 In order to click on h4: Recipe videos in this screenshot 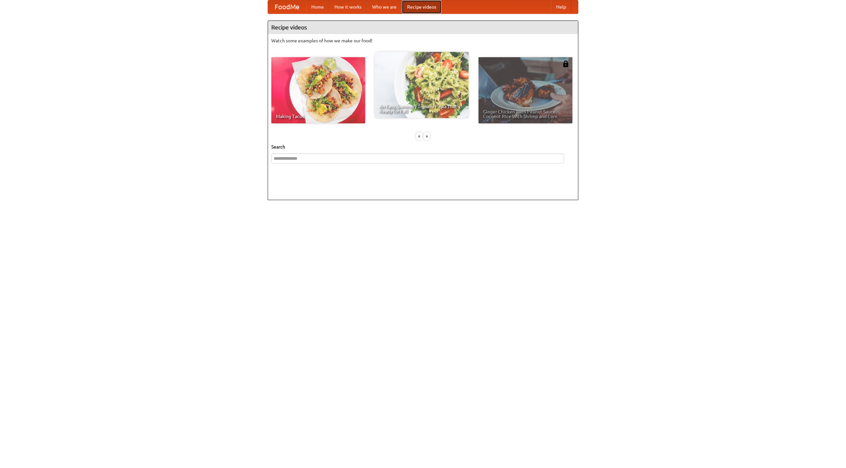, I will do `click(423, 27)`.